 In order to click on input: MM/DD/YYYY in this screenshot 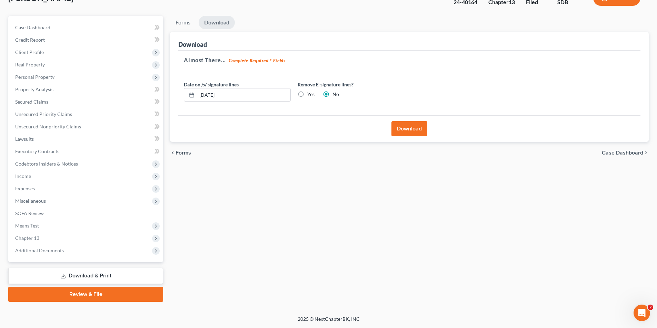, I will do `click(243, 95)`.